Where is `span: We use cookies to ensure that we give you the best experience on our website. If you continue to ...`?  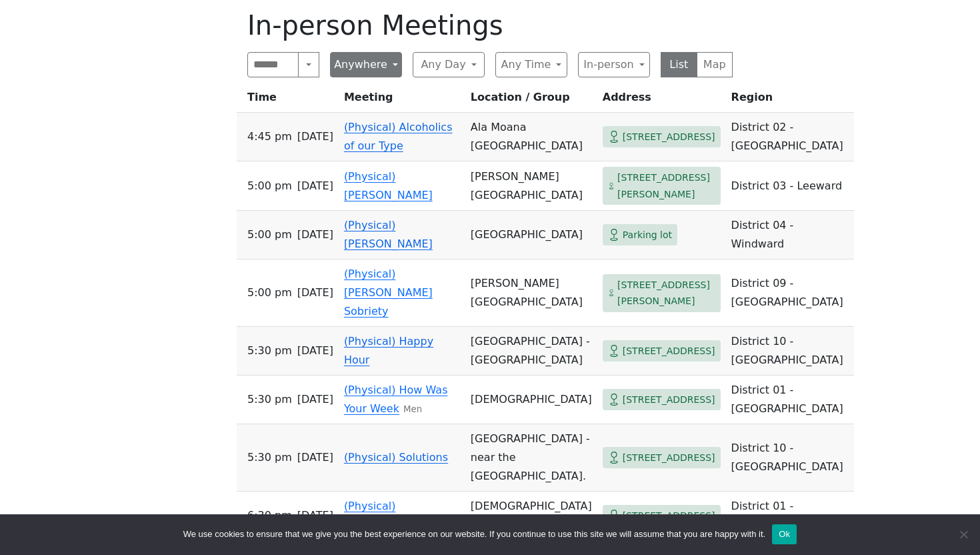 span: We use cookies to ensure that we give you the best experience on our website. If you continue to ... is located at coordinates (474, 534).